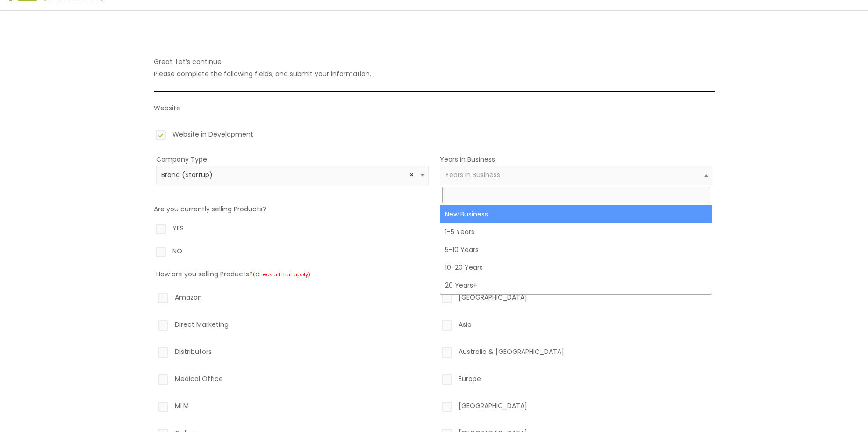  I want to click on label: MLM, so click(292, 408).